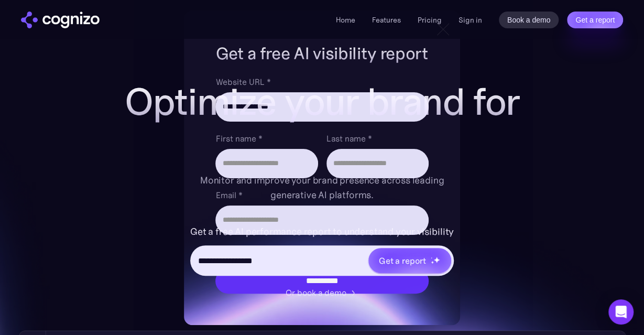 The width and height of the screenshot is (644, 335). Describe the element at coordinates (322, 185) in the screenshot. I see `form: Brand Report Form` at that location.